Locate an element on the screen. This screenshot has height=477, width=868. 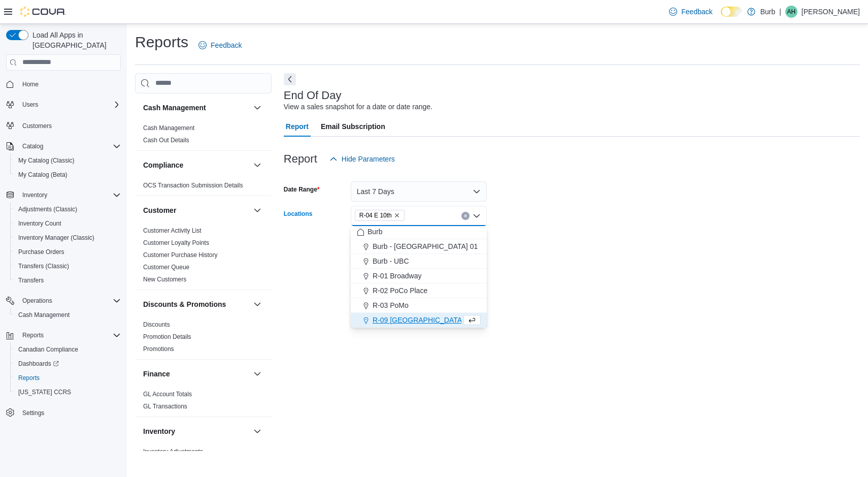
button: Finance is located at coordinates (257, 373).